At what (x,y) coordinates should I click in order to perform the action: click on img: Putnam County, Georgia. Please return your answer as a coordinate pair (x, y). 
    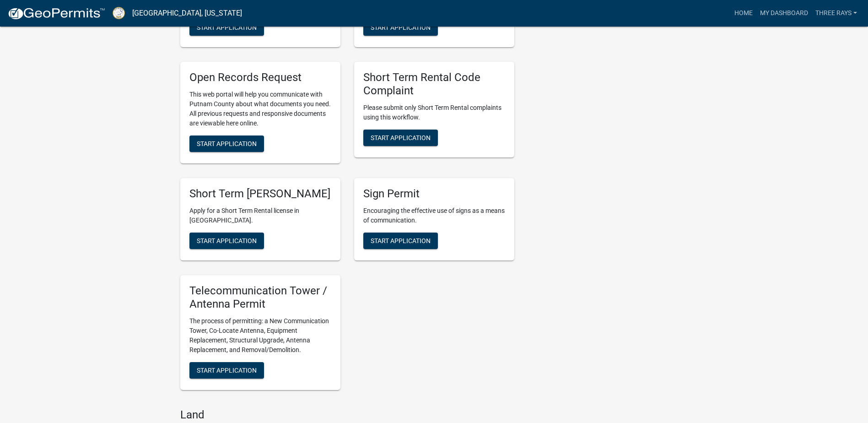
    Looking at the image, I should click on (119, 13).